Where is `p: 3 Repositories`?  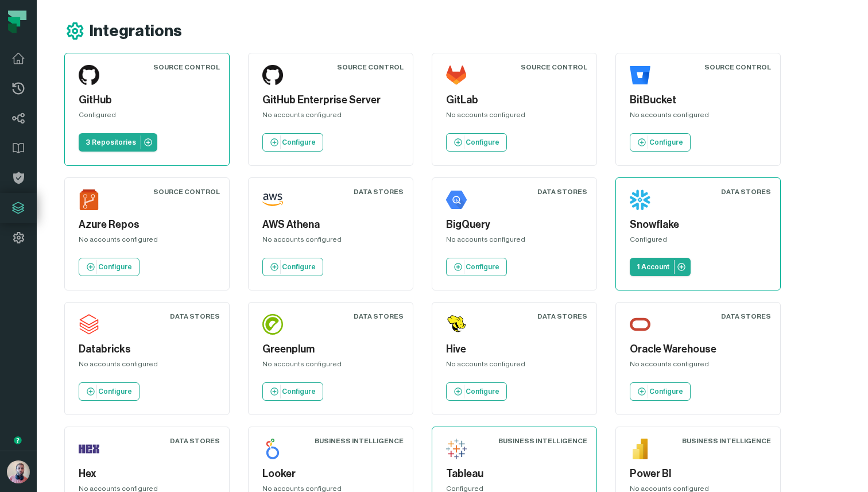
p: 3 Repositories is located at coordinates (111, 143).